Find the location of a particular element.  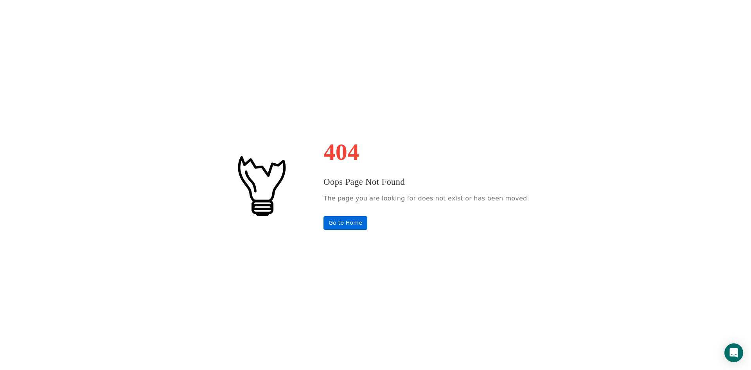

h3: Oops Page Not Found is located at coordinates (426, 182).